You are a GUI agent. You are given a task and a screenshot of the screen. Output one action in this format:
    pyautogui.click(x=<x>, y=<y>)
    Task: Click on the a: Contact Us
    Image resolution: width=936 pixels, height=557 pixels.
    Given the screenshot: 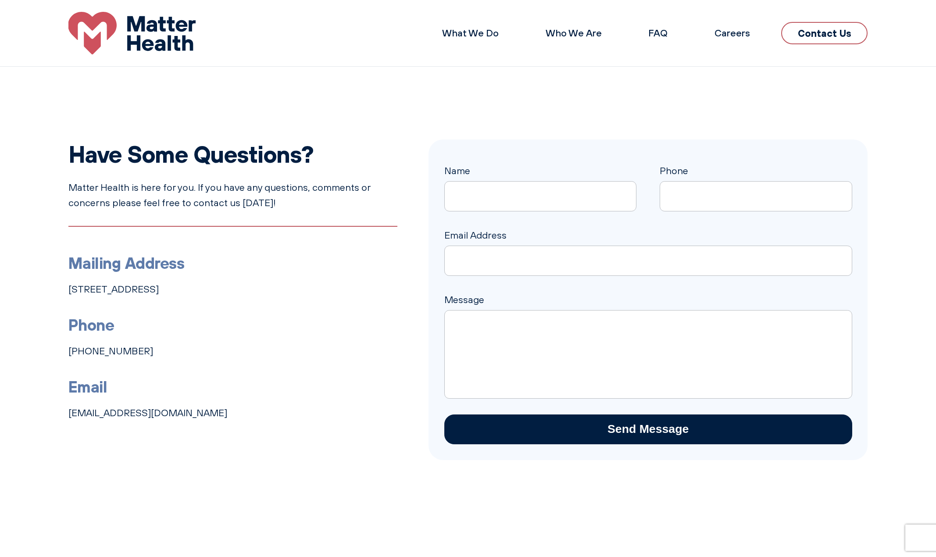 What is the action you would take?
    pyautogui.click(x=824, y=33)
    